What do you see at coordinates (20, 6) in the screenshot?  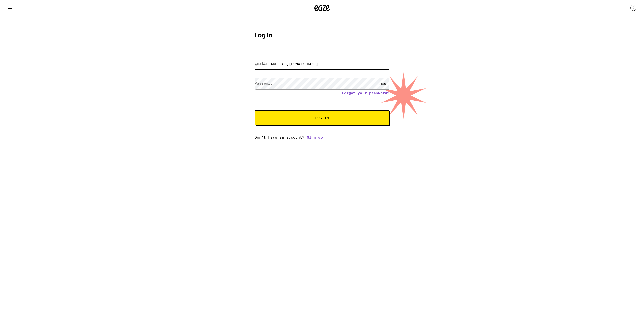 I see `span: Hi. Need any help?` at bounding box center [20, 6].